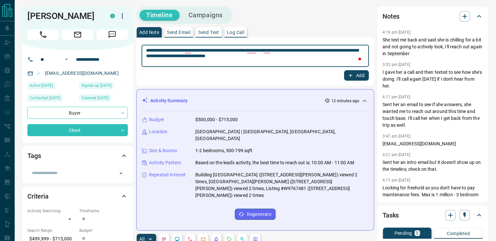 The height and width of the screenshot is (241, 496). Describe the element at coordinates (112, 35) in the screenshot. I see `span: Message` at that location.